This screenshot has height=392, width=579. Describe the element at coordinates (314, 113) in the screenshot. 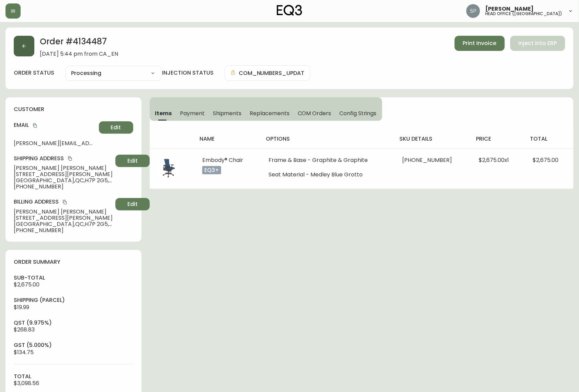

I see `span: COM Orders` at that location.